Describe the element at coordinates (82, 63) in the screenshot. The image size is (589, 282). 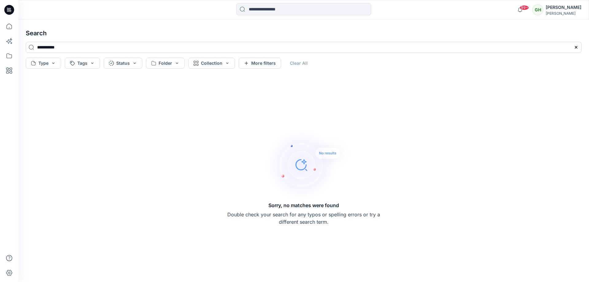
I see `button: Tags` at that location.